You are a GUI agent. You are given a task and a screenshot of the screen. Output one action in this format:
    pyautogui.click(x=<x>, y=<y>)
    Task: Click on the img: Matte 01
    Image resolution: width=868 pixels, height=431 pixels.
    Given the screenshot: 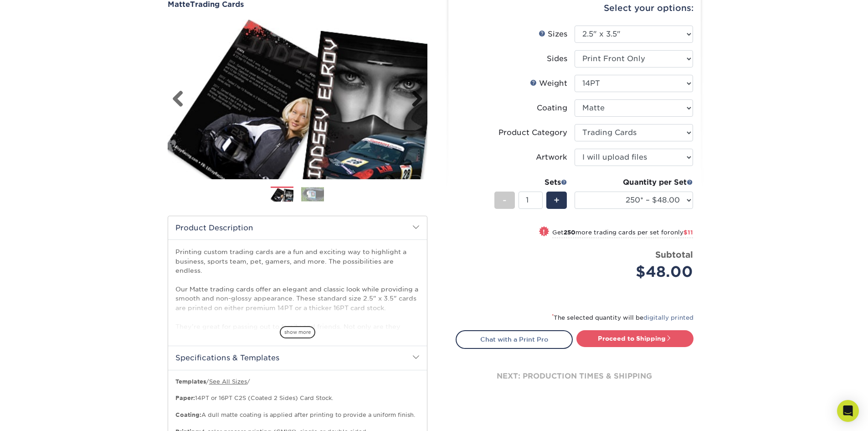 What is the action you would take?
    pyautogui.click(x=298, y=99)
    